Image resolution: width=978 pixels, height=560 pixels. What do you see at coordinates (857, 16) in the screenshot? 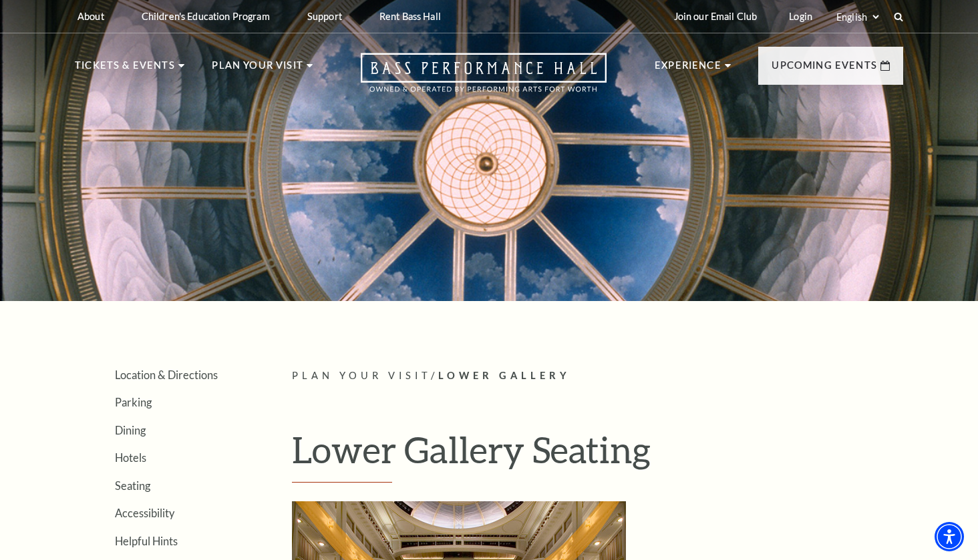
I see `select: Select:` at bounding box center [857, 16].